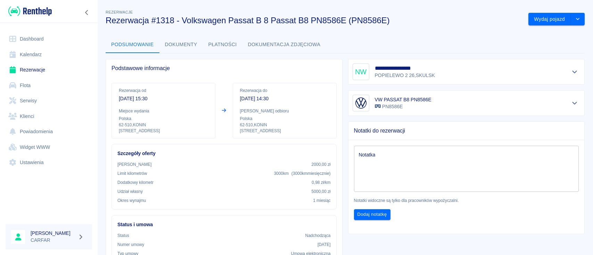  Describe the element at coordinates (181, 45) in the screenshot. I see `button: Dokumenty` at that location.